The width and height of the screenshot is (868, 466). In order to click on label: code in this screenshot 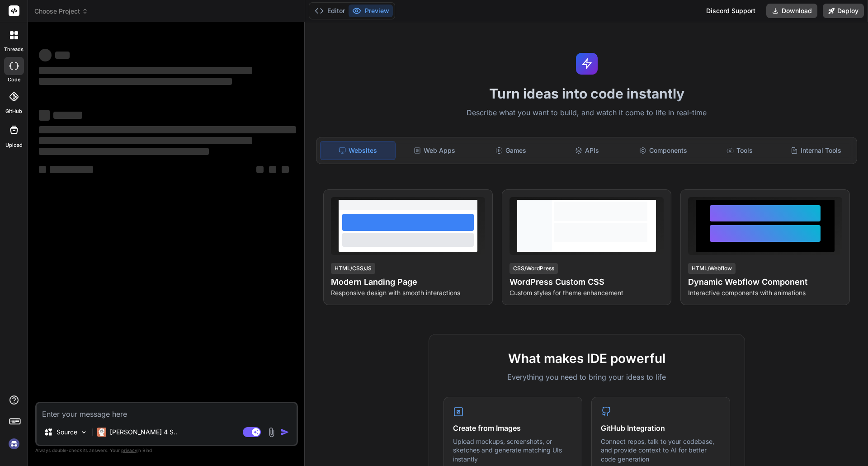, I will do `click(14, 79)`.